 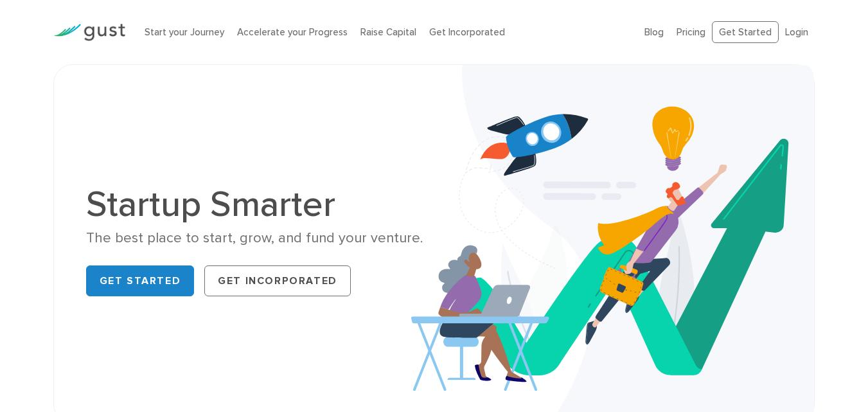 What do you see at coordinates (654, 33) in the screenshot?
I see `a: Blog` at bounding box center [654, 33].